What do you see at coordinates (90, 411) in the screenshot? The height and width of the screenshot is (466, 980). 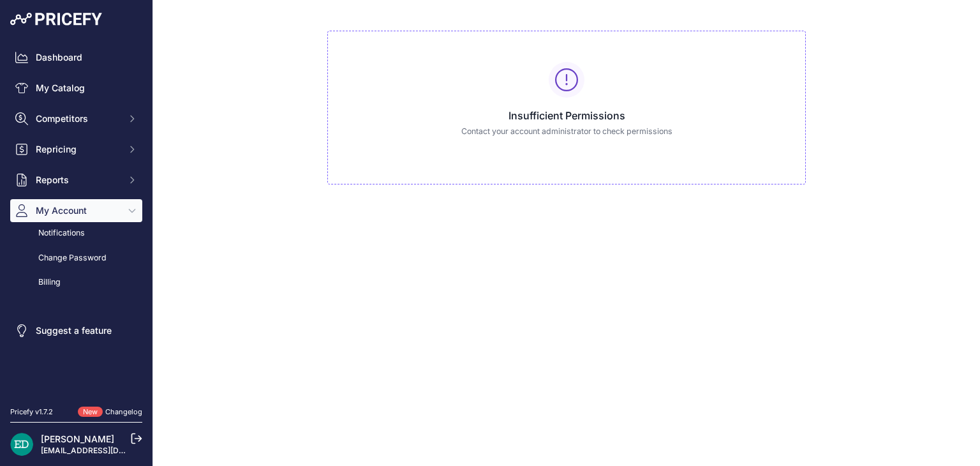 I see `span: New` at bounding box center [90, 411].